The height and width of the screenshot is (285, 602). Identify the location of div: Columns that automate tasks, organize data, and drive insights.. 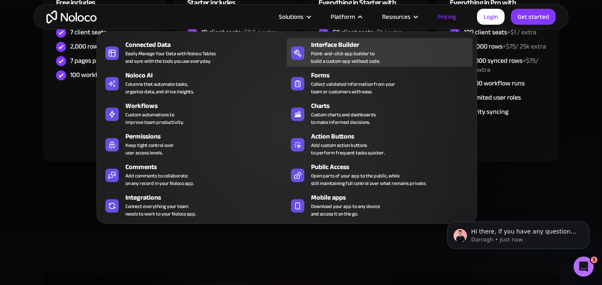
(160, 88).